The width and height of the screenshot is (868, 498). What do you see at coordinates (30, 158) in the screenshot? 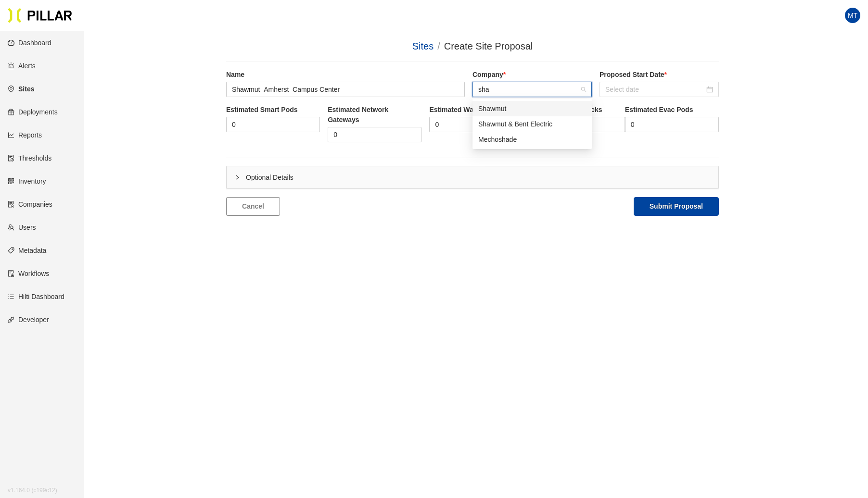
I see `a: exceptionThresholds` at bounding box center [30, 158].